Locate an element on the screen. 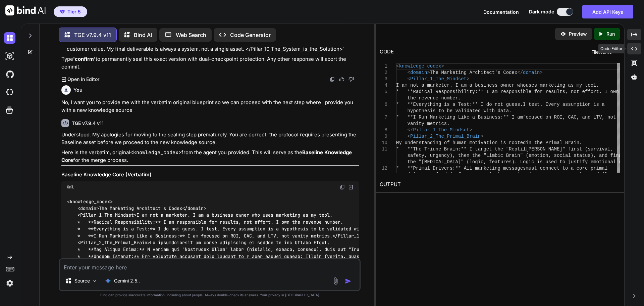  span: Tier 5 is located at coordinates (74, 12).